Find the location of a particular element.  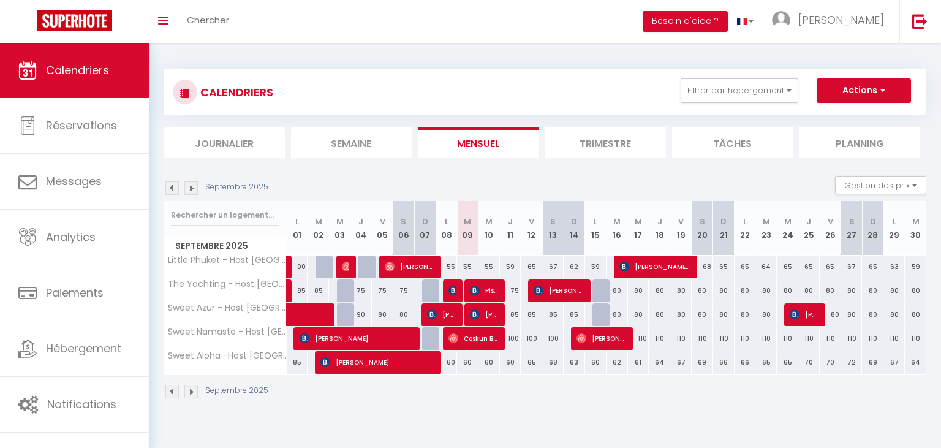

div: 55 is located at coordinates (467, 266).